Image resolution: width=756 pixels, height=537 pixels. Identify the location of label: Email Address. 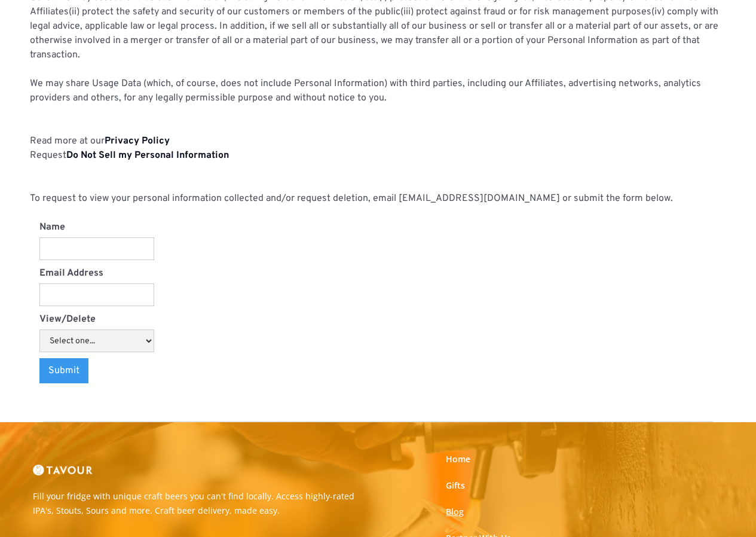
(97, 273).